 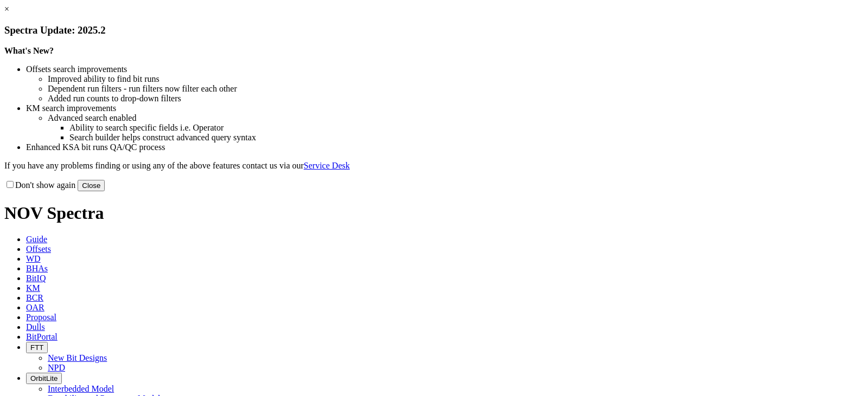 What do you see at coordinates (35, 327) in the screenshot?
I see `span: Dulls` at bounding box center [35, 327].